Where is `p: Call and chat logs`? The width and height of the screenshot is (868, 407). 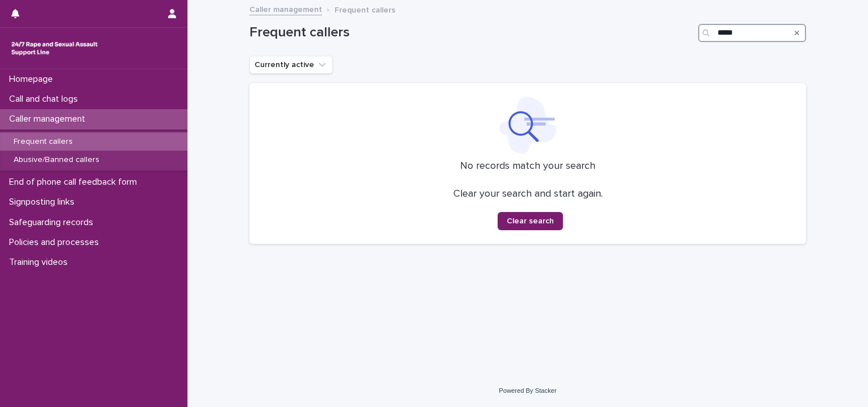
p: Call and chat logs is located at coordinates (46, 99).